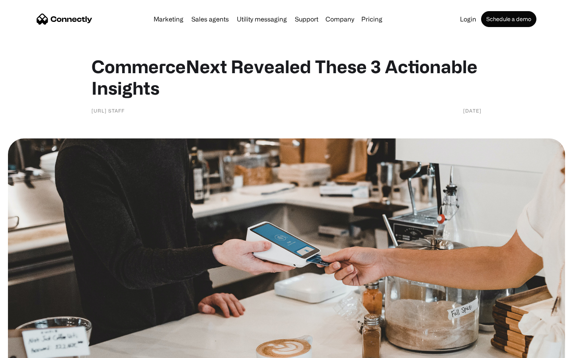 The image size is (573, 358). Describe the element at coordinates (210, 19) in the screenshot. I see `a: Sales agents` at that location.